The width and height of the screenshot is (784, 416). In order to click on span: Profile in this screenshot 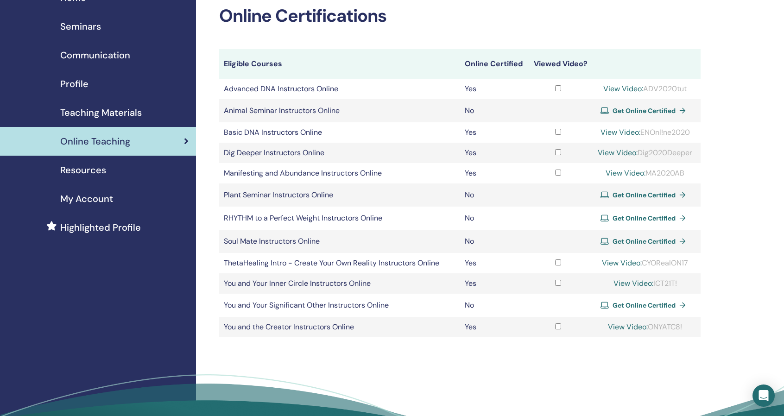, I will do `click(74, 84)`.